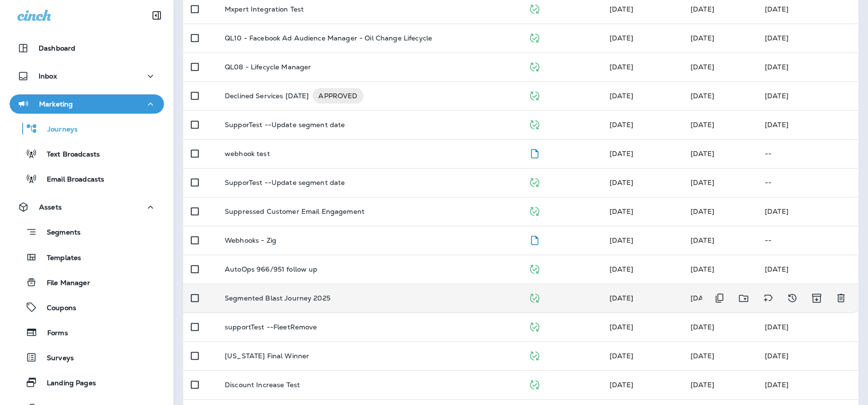  What do you see at coordinates (87, 358) in the screenshot?
I see `button: Surveys` at bounding box center [87, 358].